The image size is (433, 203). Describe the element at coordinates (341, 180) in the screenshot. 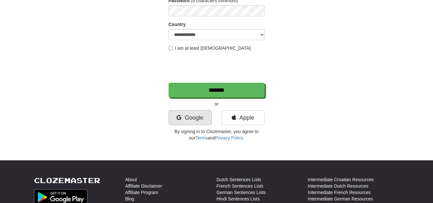

I see `a: Intermediate Croatian Resources` at that location.